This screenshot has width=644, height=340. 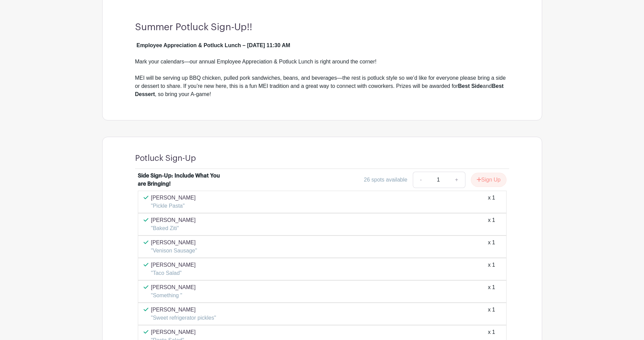 I want to click on strong: Best Side, so click(x=470, y=86).